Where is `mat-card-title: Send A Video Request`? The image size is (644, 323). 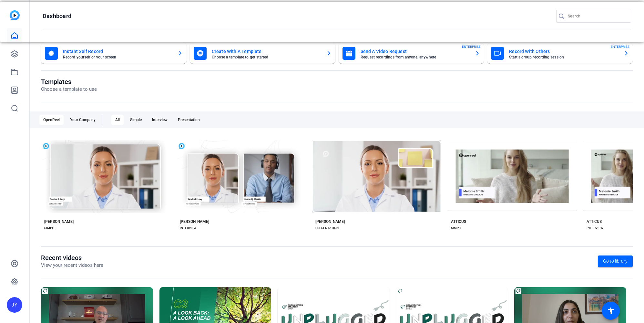 mat-card-title: Send A Video Request is located at coordinates (415, 51).